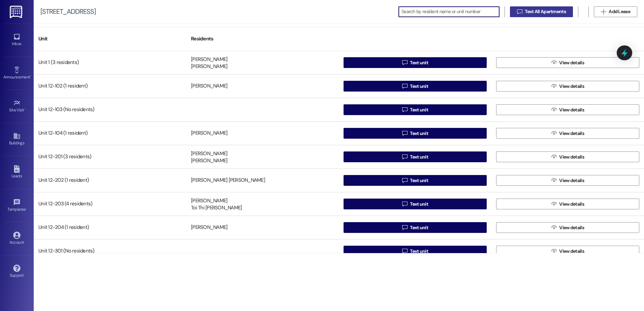  I want to click on div: Unit 12-204 (1 resident), so click(110, 227).